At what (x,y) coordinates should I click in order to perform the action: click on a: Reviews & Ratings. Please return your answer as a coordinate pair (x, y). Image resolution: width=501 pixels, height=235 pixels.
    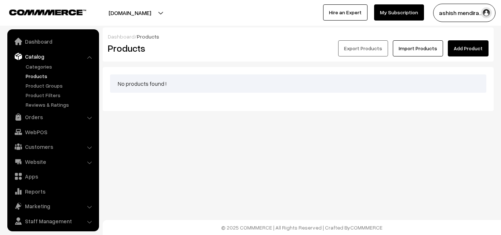
    Looking at the image, I should click on (60, 104).